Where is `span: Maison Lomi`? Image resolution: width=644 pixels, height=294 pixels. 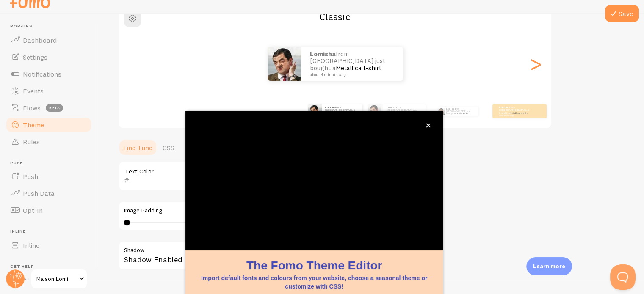
span: Maison Lomi is located at coordinates (56, 279).